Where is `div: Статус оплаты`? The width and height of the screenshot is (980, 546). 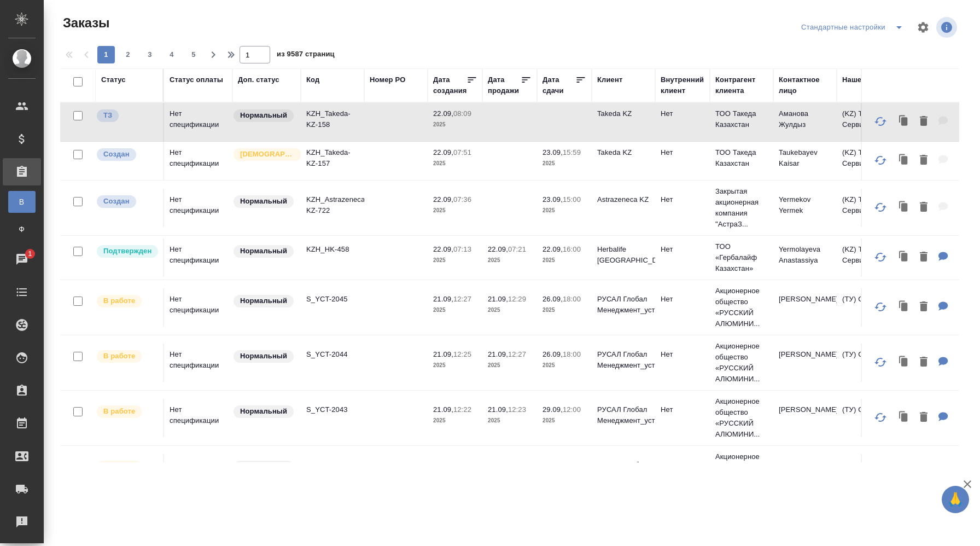 div: Статус оплаты is located at coordinates (196, 80).